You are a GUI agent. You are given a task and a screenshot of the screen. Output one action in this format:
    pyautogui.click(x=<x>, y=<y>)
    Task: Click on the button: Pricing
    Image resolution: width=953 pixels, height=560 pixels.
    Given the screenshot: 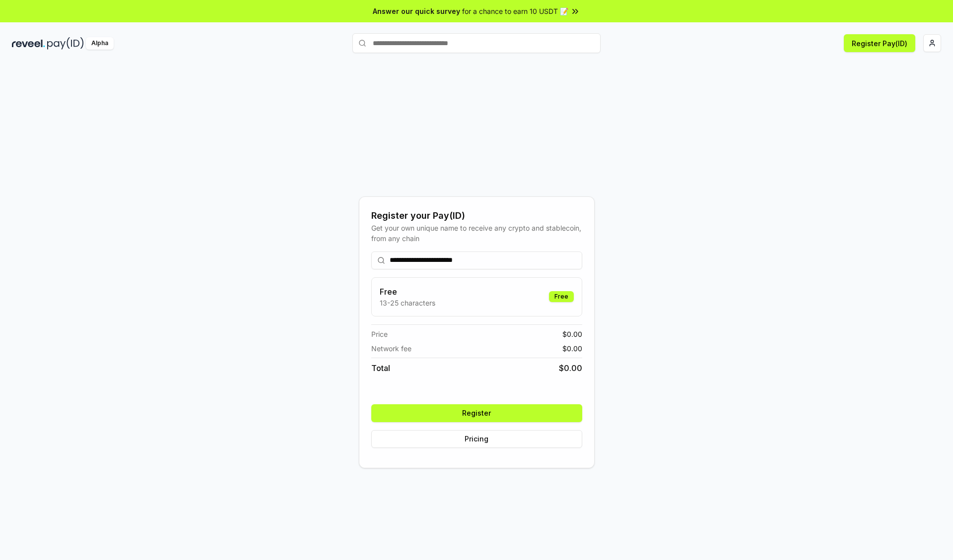 What is the action you would take?
    pyautogui.click(x=477, y=440)
    